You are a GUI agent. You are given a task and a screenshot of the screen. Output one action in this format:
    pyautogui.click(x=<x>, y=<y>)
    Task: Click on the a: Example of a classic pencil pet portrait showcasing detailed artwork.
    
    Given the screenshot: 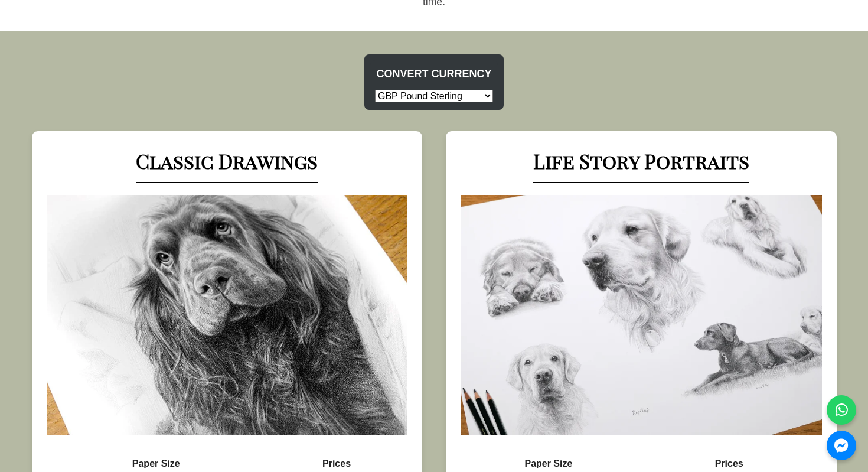 What is the action you would take?
    pyautogui.click(x=227, y=315)
    